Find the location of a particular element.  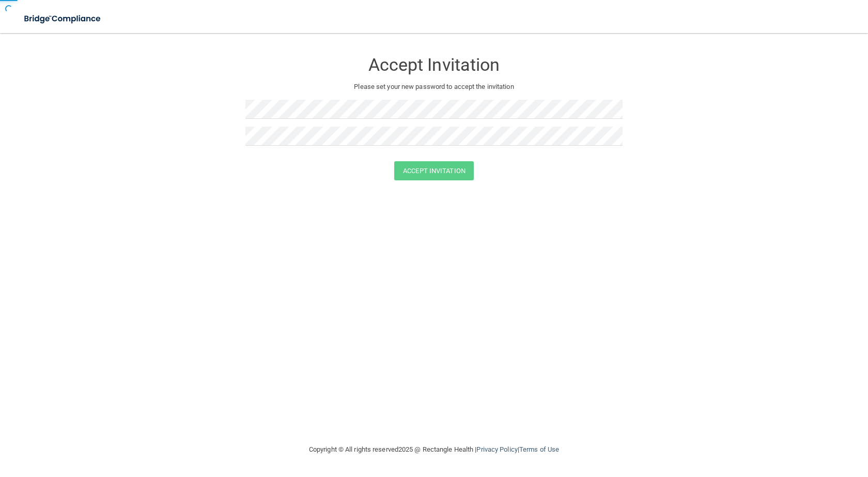

button: Accept Invitation is located at coordinates (434, 171).